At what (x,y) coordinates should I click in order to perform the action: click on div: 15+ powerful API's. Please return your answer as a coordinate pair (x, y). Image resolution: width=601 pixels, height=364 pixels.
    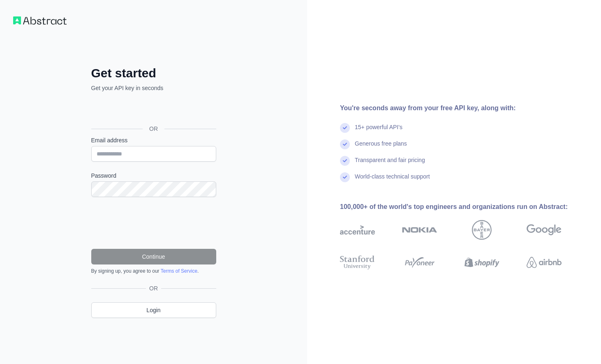
    Looking at the image, I should click on (379, 132).